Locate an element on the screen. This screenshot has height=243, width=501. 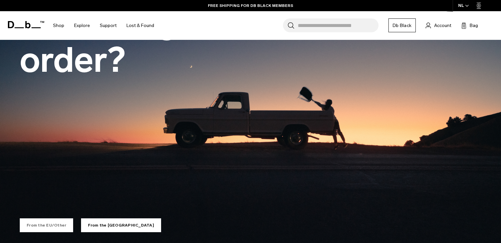
button: Bag is located at coordinates (470, 25).